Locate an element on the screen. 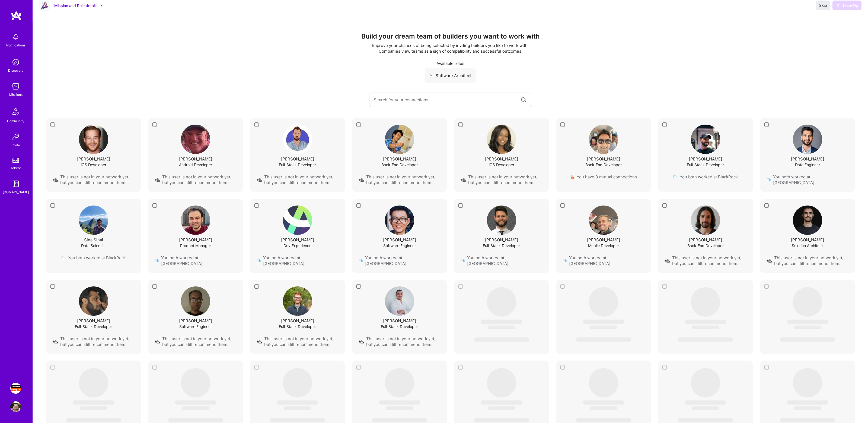 This screenshot has width=868, height=423. div: iOS Developer is located at coordinates (94, 165).